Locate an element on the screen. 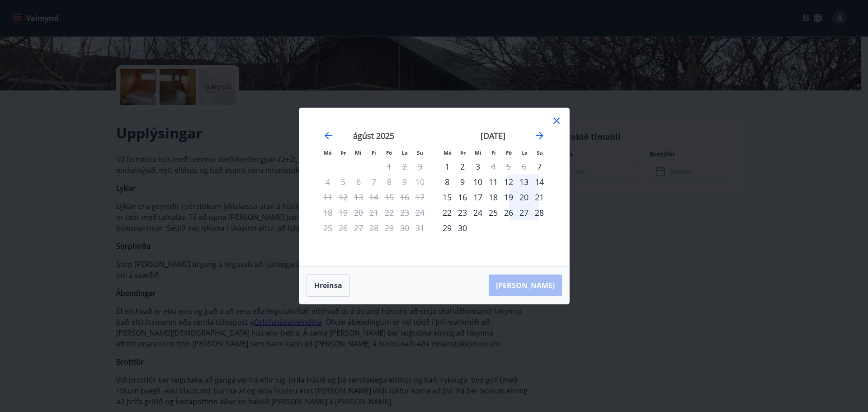 This screenshot has height=412, width=868. td: Choose laugardagur, 20. september 2025 as your check-in date. It’s available. is located at coordinates (524, 197).